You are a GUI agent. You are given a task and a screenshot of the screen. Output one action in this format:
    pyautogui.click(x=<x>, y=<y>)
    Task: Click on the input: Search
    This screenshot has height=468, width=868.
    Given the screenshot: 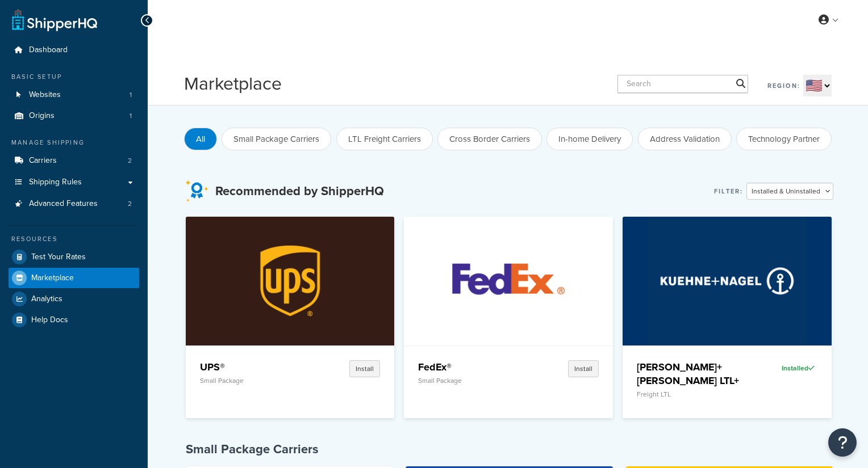 What is the action you would take?
    pyautogui.click(x=683, y=84)
    